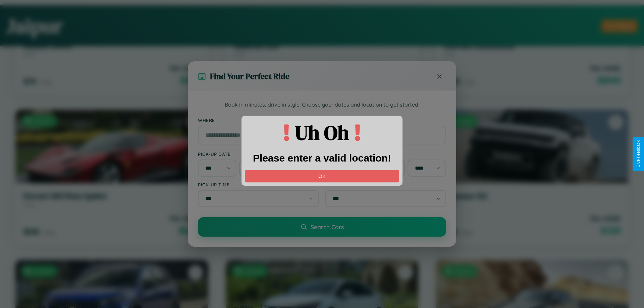 The height and width of the screenshot is (308, 644). I want to click on label: Drop-off Time, so click(386, 184).